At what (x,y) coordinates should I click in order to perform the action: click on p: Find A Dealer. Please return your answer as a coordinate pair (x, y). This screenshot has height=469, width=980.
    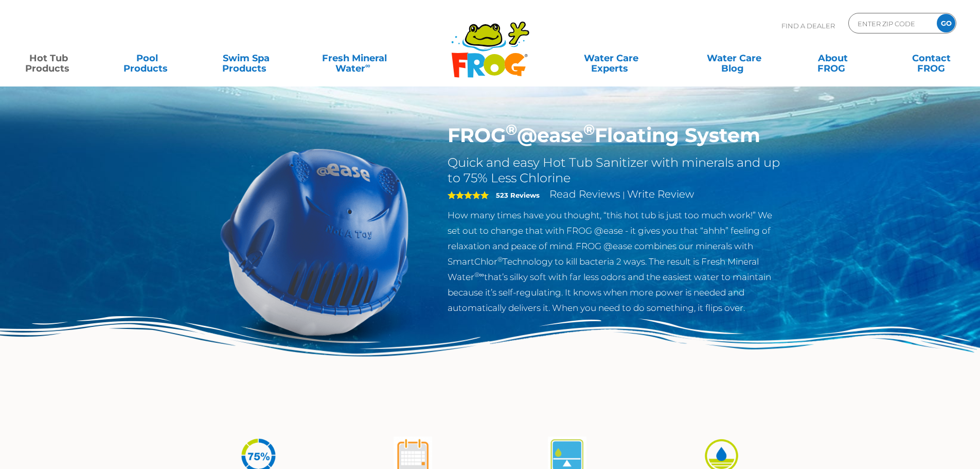
    Looking at the image, I should click on (808, 26).